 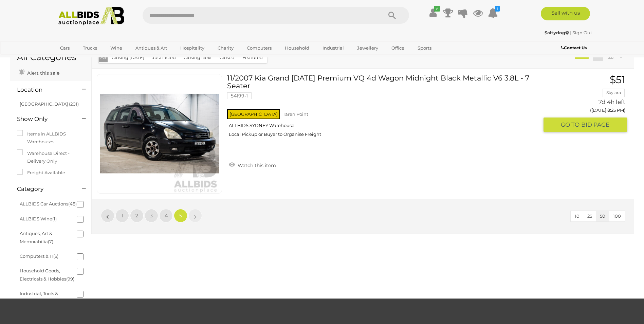 What do you see at coordinates (47, 274) in the screenshot?
I see `a: Household Goods, Electricals & Hobbies(99)` at bounding box center [47, 274].